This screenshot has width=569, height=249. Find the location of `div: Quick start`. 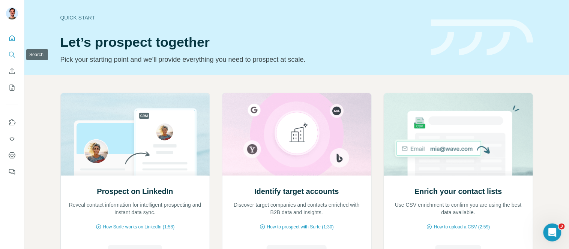

div: Quick start is located at coordinates (241, 18).